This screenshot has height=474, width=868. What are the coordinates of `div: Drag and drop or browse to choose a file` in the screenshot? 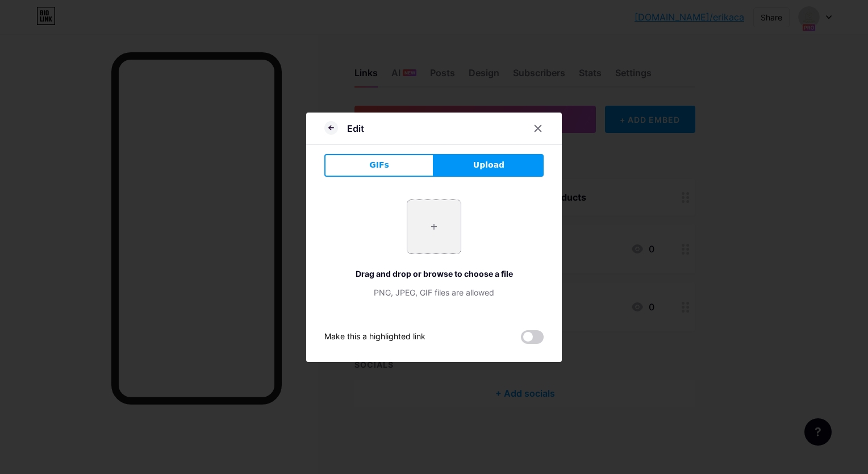 It's located at (434, 273).